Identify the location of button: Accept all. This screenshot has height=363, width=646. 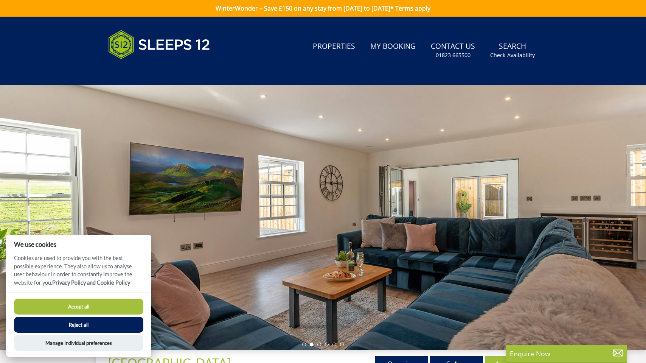
(79, 307).